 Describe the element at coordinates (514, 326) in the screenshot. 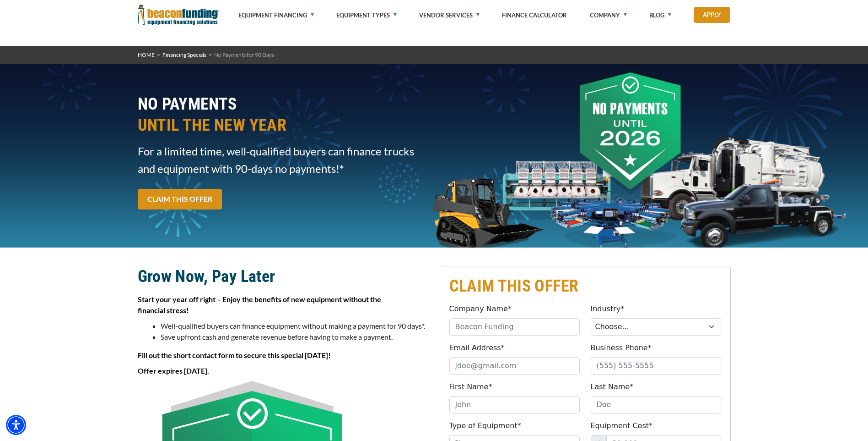

I see `input: Beacon Funding` at that location.